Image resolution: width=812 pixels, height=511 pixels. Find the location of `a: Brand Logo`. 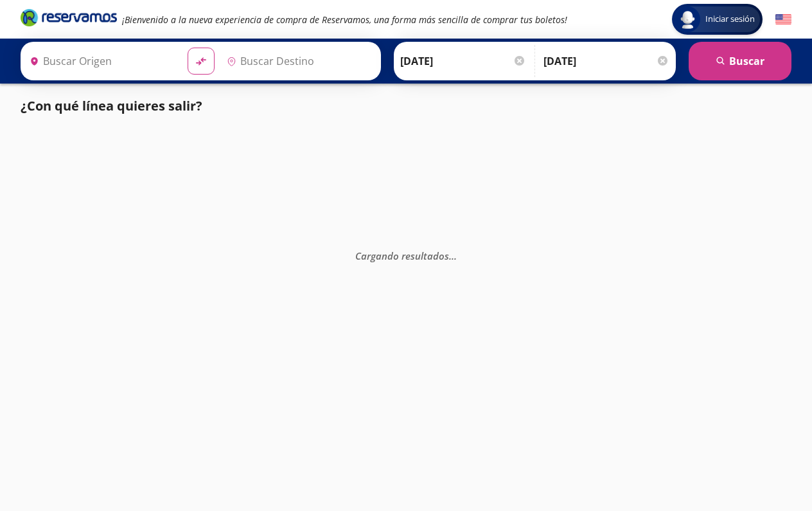

a: Brand Logo is located at coordinates (69, 19).